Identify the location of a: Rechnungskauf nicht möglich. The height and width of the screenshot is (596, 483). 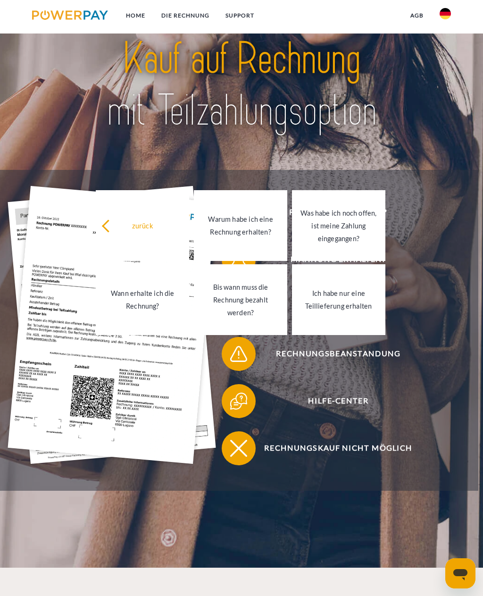
(332, 448).